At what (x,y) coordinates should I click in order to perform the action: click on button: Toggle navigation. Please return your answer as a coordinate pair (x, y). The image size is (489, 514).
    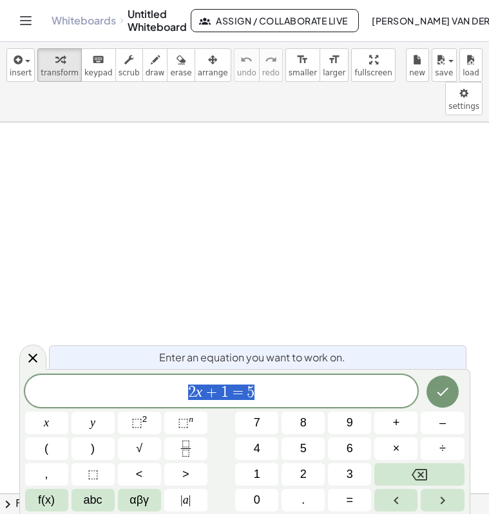
    Looking at the image, I should click on (26, 21).